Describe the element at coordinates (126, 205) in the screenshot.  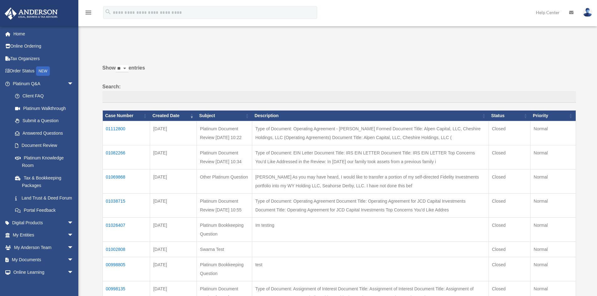
I see `td: 01038715` at that location.